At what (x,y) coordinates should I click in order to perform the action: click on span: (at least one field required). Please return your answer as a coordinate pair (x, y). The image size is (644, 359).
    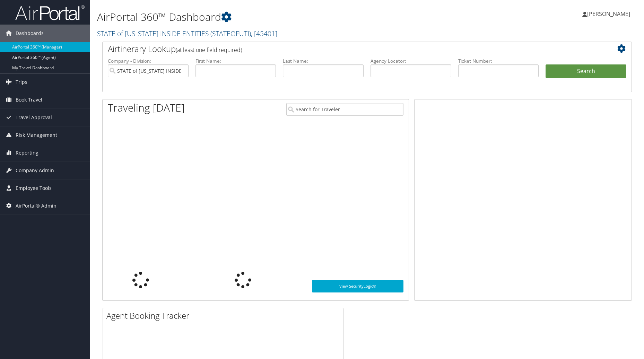
    Looking at the image, I should click on (209, 50).